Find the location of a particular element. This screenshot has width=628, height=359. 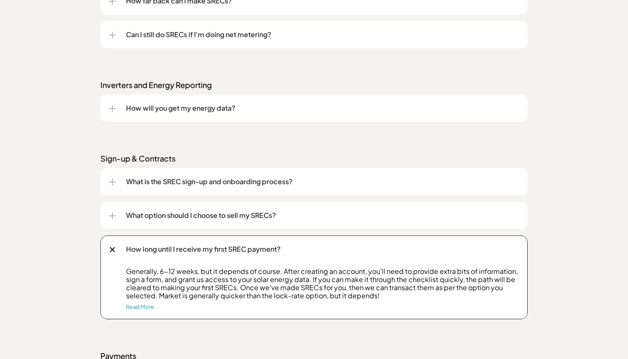

p: Sign-up & Contracts is located at coordinates (314, 158).